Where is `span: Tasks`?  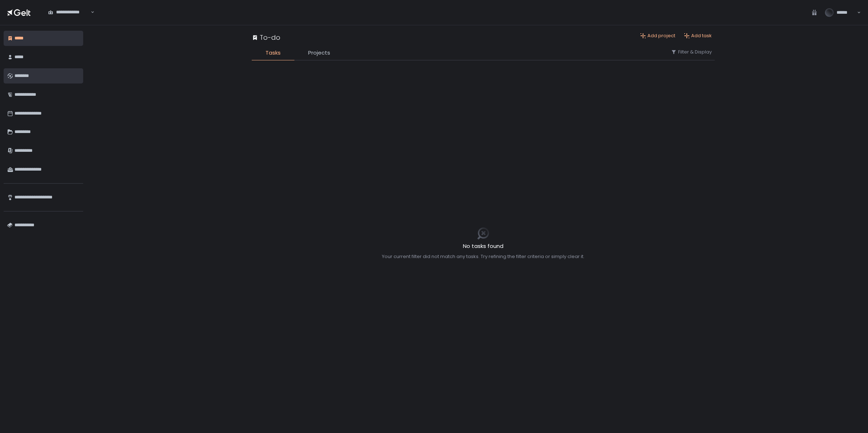
span: Tasks is located at coordinates (273, 53).